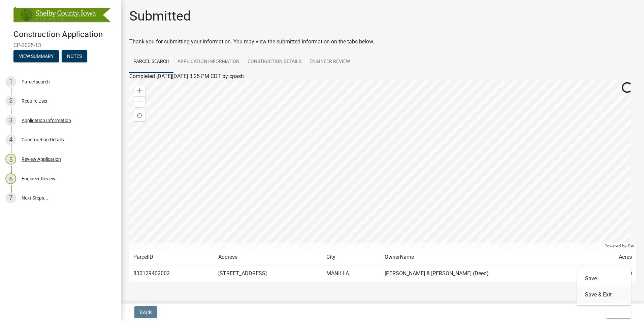 The height and width of the screenshot is (321, 644). What do you see at coordinates (352, 274) in the screenshot?
I see `td: MANILLA` at bounding box center [352, 274].